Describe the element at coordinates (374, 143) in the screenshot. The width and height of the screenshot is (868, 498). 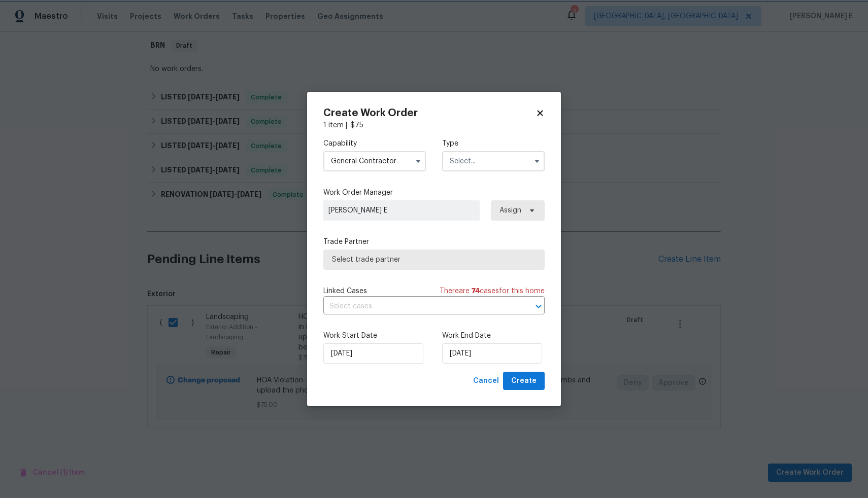
I see `label: Capability` at that location.